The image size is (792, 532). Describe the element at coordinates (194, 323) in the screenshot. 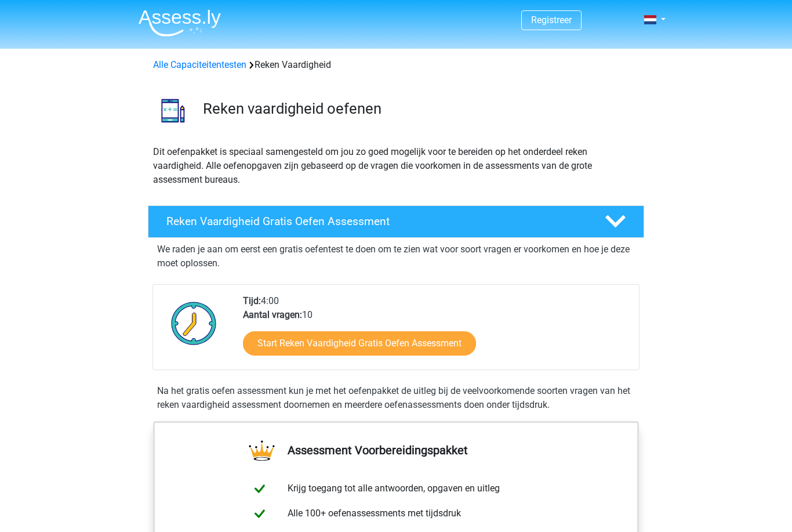

I see `img: Klok` at that location.